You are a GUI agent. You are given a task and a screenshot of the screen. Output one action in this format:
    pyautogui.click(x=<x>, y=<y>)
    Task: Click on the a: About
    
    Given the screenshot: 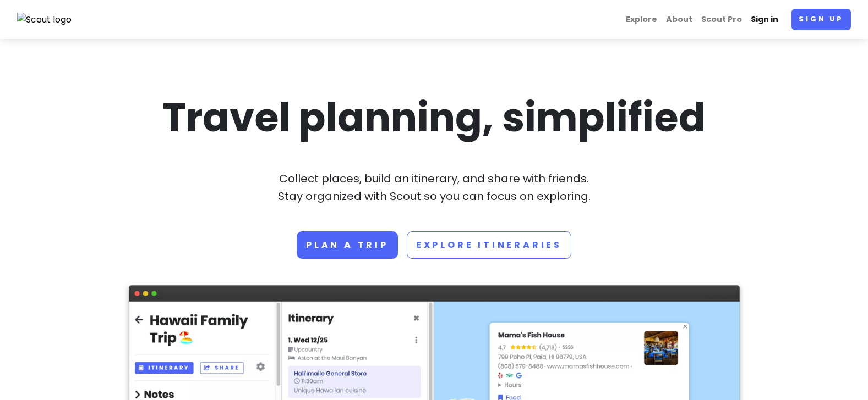 What is the action you would take?
    pyautogui.click(x=679, y=20)
    